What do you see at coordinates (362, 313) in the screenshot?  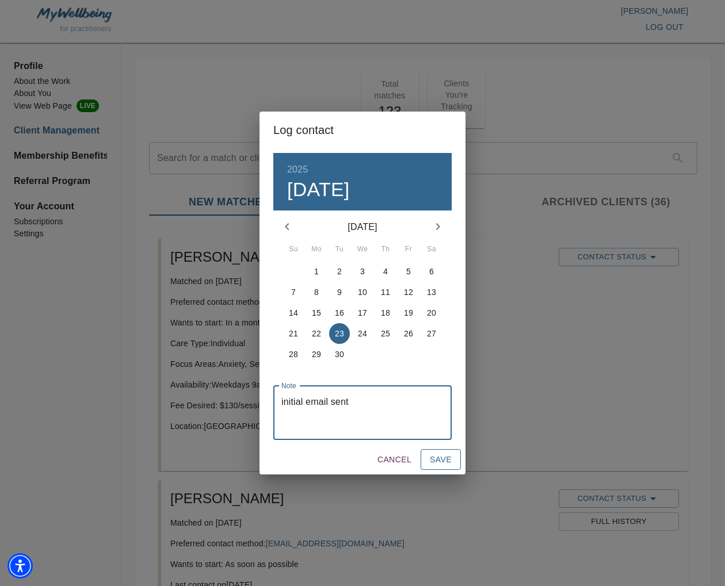 I see `p: 17` at bounding box center [362, 313].